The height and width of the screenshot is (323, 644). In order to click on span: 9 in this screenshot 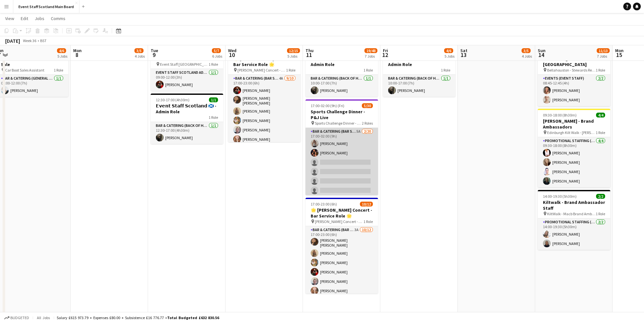, I will do `click(154, 54)`.